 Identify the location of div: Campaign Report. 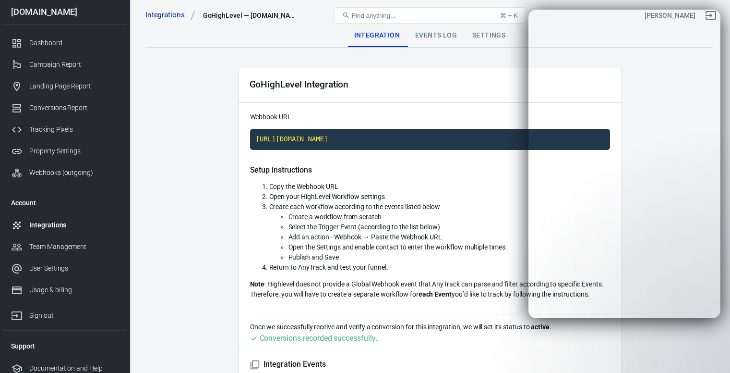
(74, 64).